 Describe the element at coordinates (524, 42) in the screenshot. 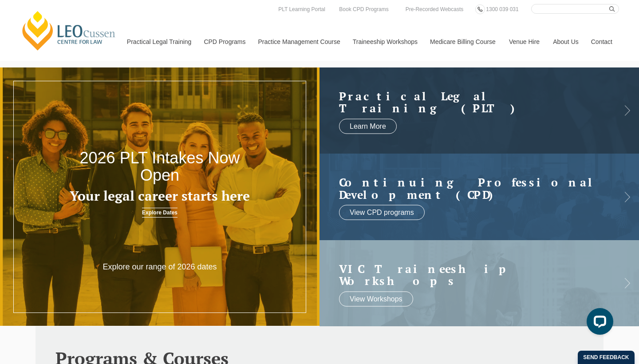

I see `a: Venue Hire` at that location.